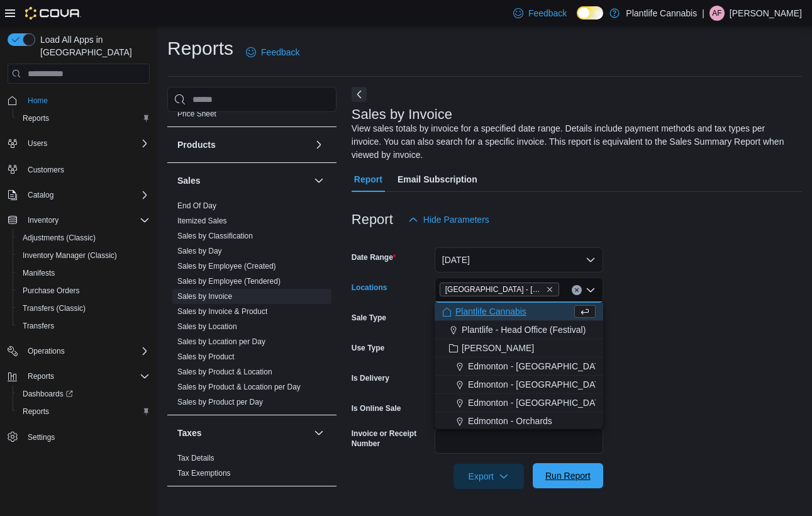  I want to click on a: End Of Day, so click(197, 206).